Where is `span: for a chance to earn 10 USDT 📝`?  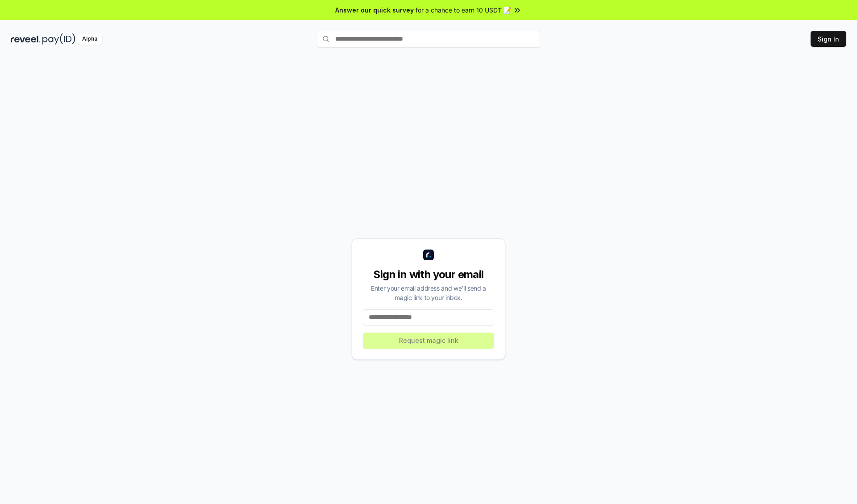 span: for a chance to earn 10 USDT 📝 is located at coordinates (464, 10).